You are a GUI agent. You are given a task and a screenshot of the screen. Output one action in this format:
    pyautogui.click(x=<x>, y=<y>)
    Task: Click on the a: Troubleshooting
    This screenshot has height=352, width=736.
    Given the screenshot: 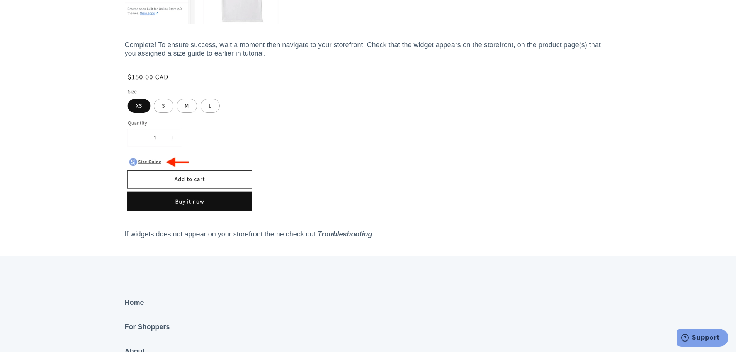 What is the action you would take?
    pyautogui.click(x=344, y=234)
    